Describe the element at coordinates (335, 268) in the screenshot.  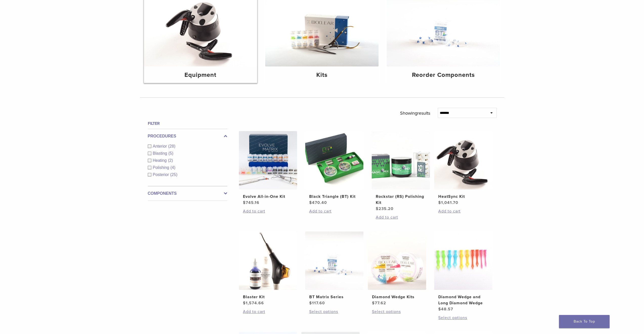
I see `a: BT Matrix SeriesBT Matrix Series $117.60` at that location.